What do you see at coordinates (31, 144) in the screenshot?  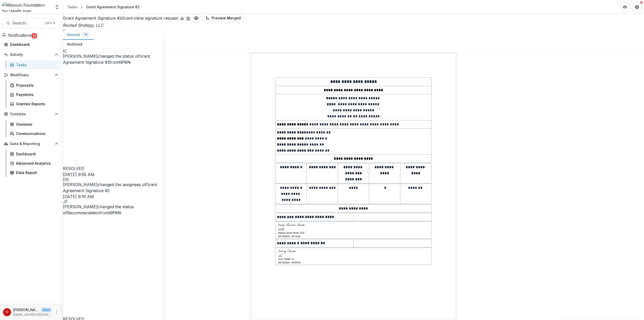 I see `button: Open Data & Reporting` at bounding box center [31, 144].